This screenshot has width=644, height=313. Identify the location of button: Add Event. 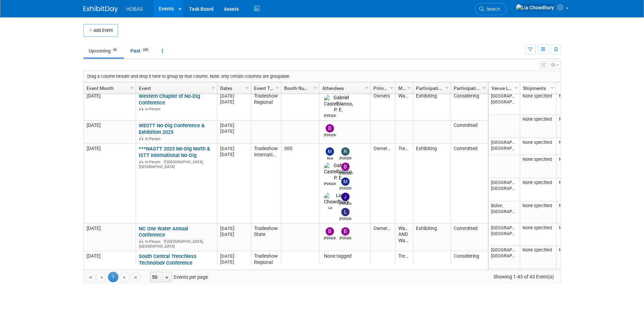
(100, 31).